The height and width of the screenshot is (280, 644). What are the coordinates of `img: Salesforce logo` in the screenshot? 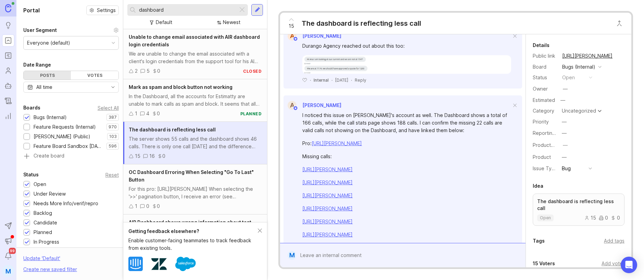 It's located at (186, 263).